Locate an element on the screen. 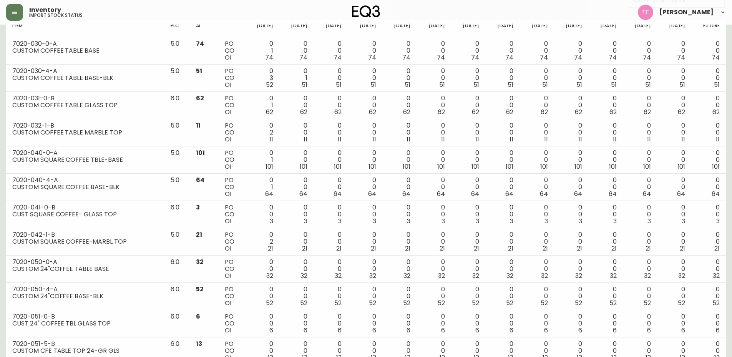 The height and width of the screenshot is (357, 732). div: 0 1 is located at coordinates (296, 78).